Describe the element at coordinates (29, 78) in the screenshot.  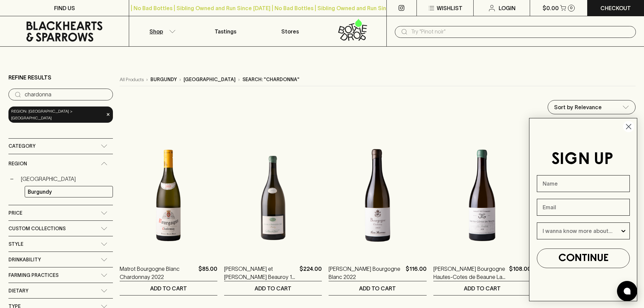
I see `p: Refine Results` at that location.